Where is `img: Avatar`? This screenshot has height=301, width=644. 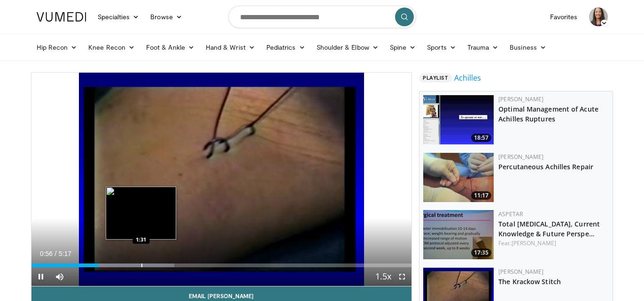
img: Avatar is located at coordinates (598, 17).